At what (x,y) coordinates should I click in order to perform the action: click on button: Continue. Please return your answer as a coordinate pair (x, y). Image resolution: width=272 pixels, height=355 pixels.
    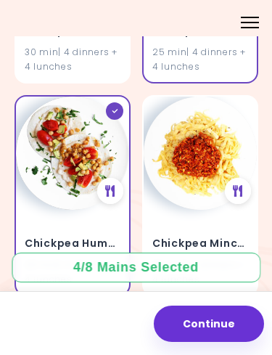
    Looking at the image, I should click on (209, 324).